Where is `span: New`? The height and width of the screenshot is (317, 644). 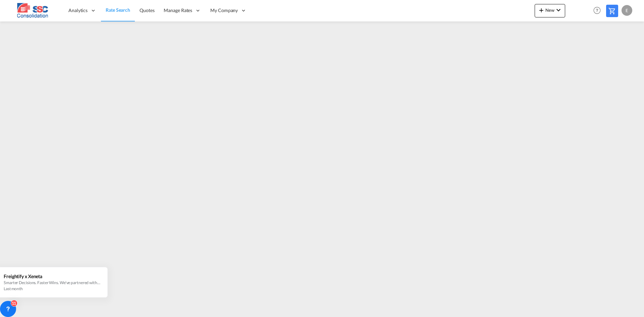
span: New is located at coordinates (550, 10).